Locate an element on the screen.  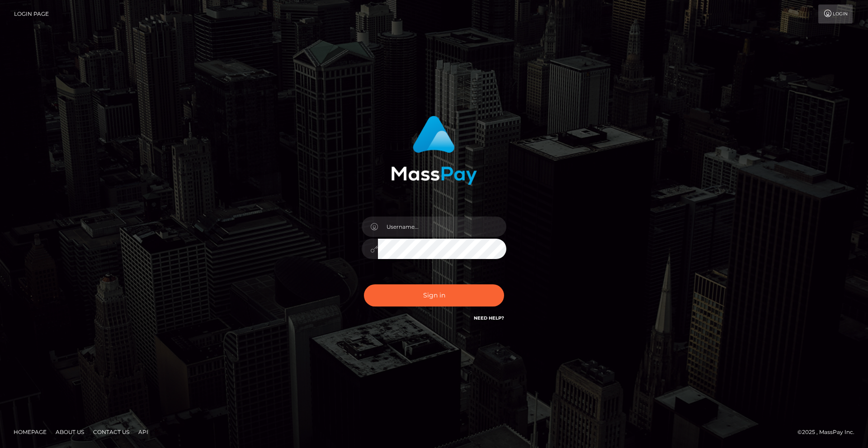
img: MassPay Login is located at coordinates (434, 150).